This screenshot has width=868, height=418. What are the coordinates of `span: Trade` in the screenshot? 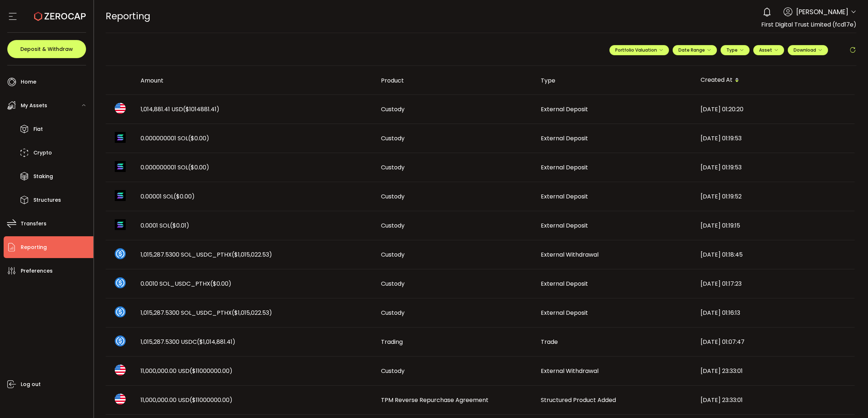 It's located at (549, 341).